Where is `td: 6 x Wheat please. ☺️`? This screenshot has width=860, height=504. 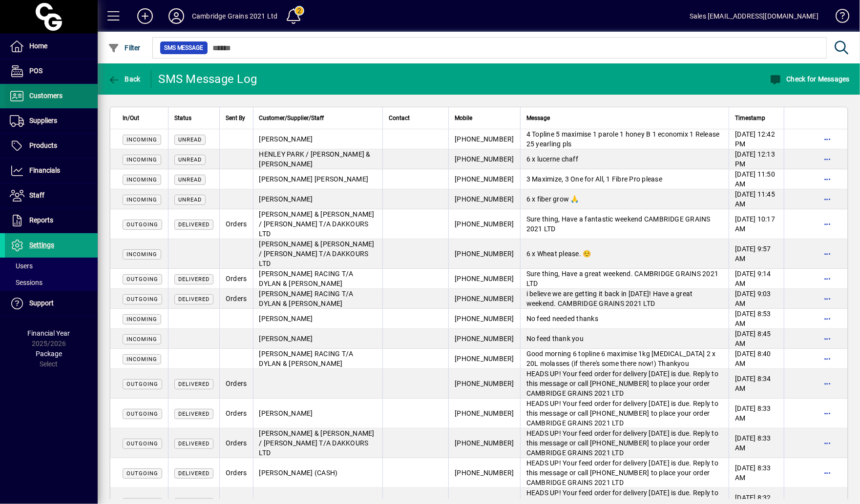
td: 6 x Wheat please. ☺️ is located at coordinates (624, 254).